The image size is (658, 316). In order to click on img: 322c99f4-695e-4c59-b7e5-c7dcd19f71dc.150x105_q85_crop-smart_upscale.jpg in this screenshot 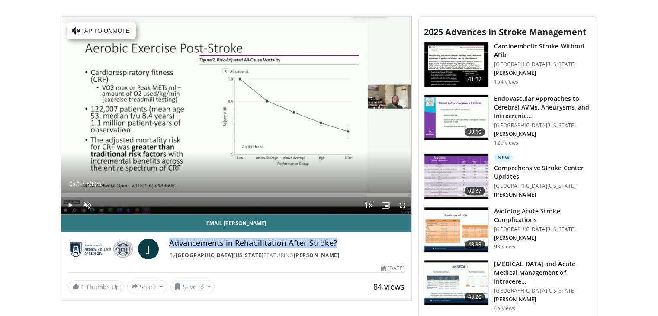, I will do `click(456, 176)`.